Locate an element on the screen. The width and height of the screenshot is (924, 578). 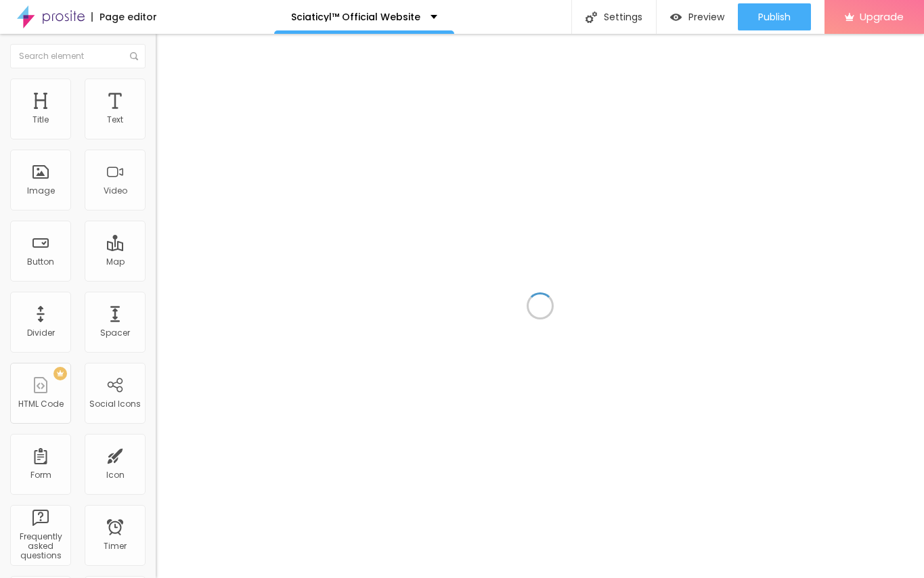
div: Text is located at coordinates (115, 120).